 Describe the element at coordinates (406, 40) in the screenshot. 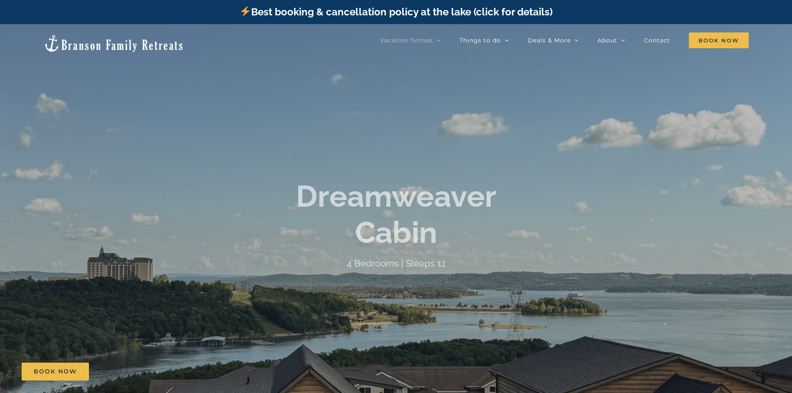

I see `span: Vacation homes` at that location.